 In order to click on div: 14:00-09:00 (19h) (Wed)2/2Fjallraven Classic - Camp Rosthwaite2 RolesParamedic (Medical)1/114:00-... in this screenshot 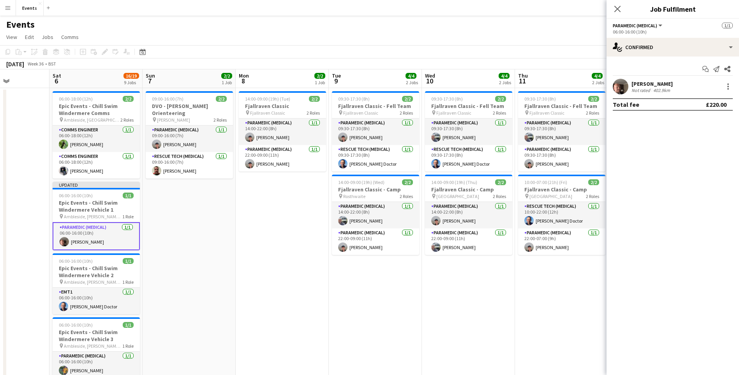, I will do `click(376, 215)`.